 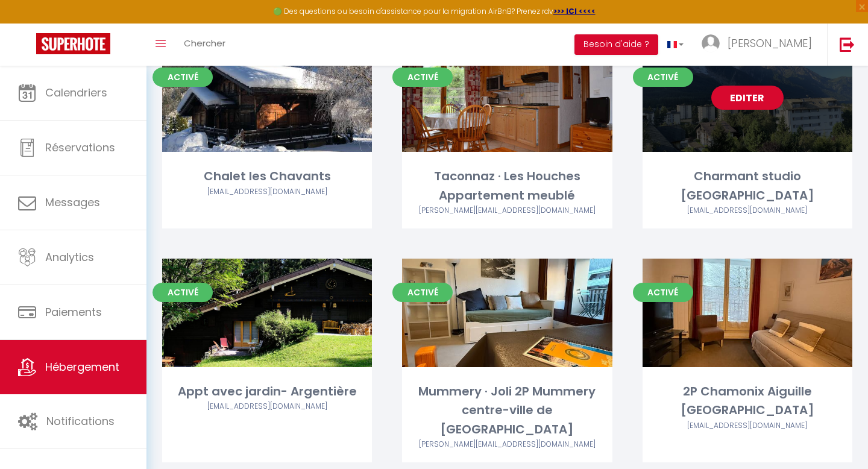 What do you see at coordinates (80, 147) in the screenshot?
I see `span: Réservations` at bounding box center [80, 147].